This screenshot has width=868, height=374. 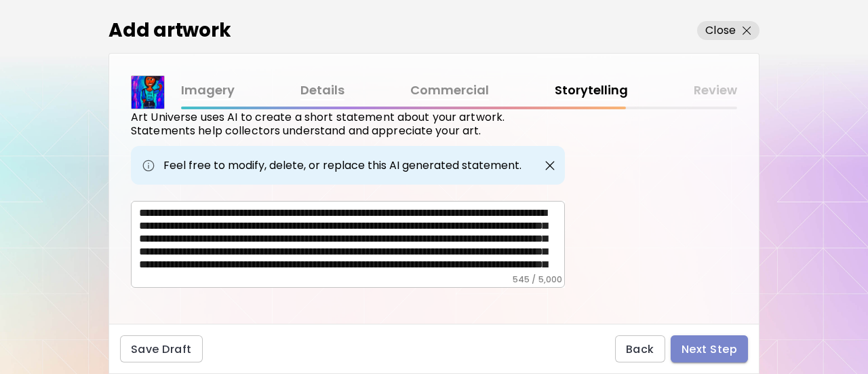 What do you see at coordinates (710, 349) in the screenshot?
I see `span: Next Step` at bounding box center [710, 349].